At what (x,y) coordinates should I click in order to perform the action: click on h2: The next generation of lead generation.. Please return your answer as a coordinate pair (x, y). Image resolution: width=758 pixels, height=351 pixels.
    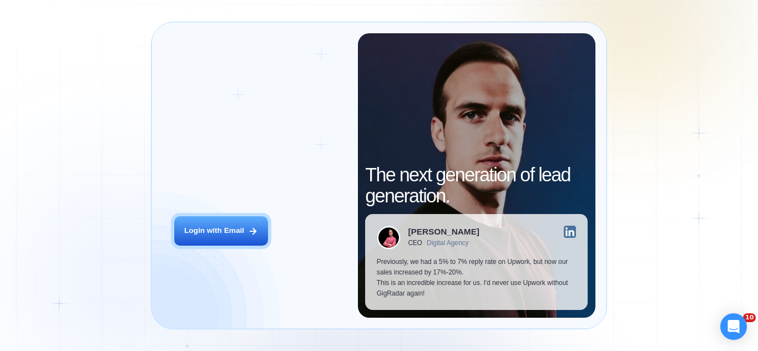
    Looking at the image, I should click on (476, 185).